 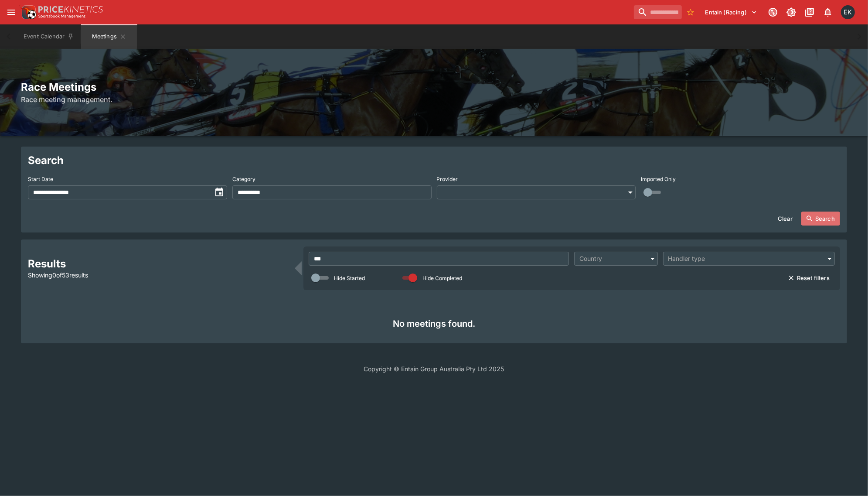 I want to click on button: No Bookmarks, so click(x=690, y=12).